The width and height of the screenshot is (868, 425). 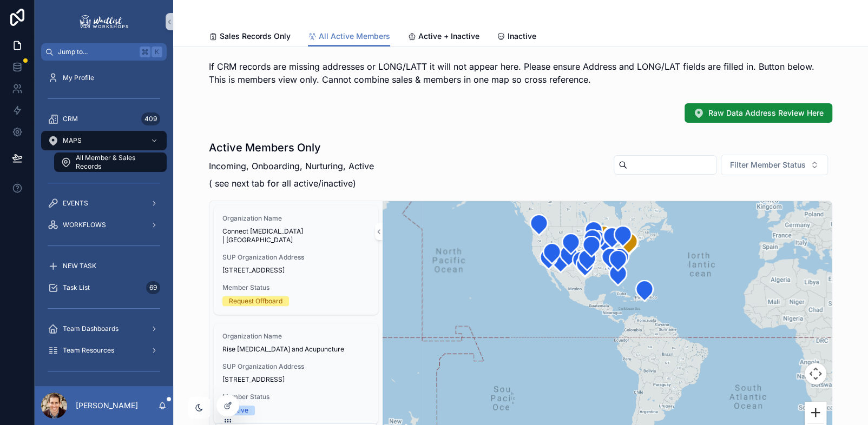 I want to click on span: Jump to..., so click(x=96, y=52).